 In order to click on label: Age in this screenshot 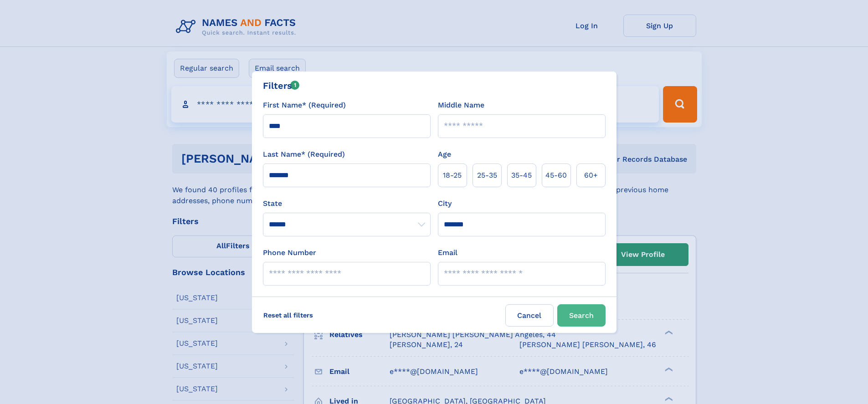, I will do `click(444, 155)`.